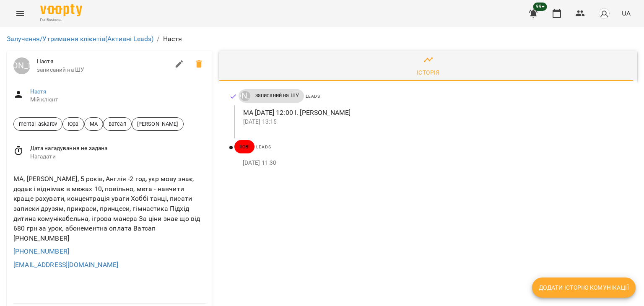 Image resolution: width=644 pixels, height=306 pixels. Describe the element at coordinates (322, 39) in the screenshot. I see `nav: breadcrumb` at that location.